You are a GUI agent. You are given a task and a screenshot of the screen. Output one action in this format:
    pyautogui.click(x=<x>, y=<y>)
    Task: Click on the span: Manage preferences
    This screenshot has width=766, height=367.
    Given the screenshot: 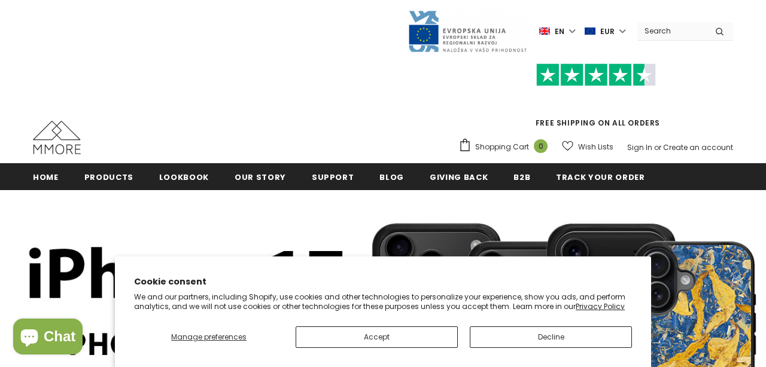 What is the action you would take?
    pyautogui.click(x=209, y=337)
    